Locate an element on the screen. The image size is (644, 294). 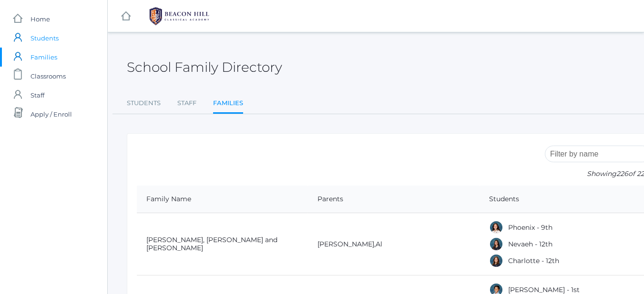
div: Charlotte Abdulla is located at coordinates (496, 261).